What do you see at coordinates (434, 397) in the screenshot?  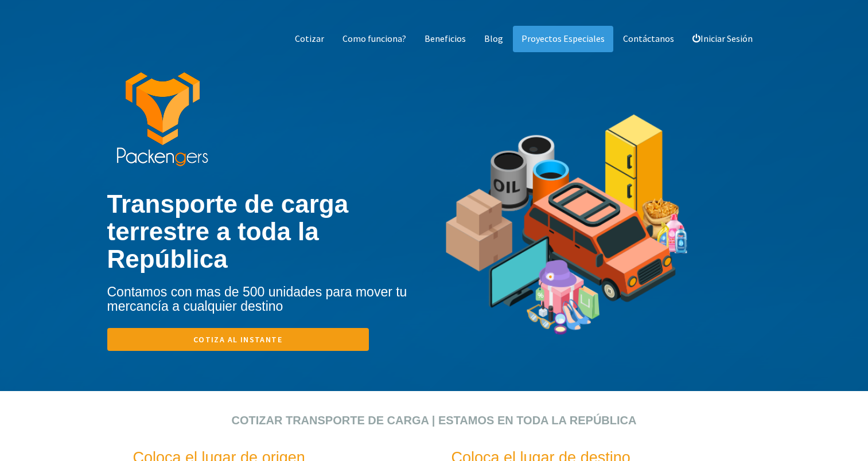 I see `div: click para cotizar` at bounding box center [434, 397].